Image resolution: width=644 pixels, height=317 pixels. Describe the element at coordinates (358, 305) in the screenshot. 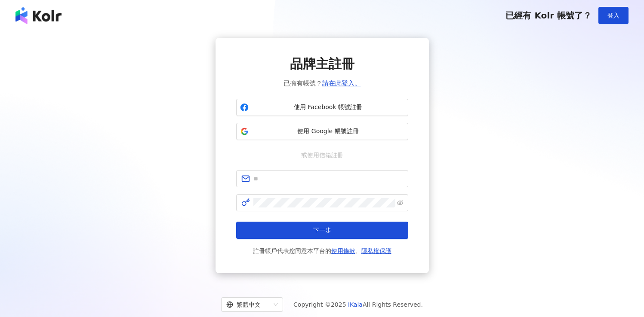

I see `span: Copyright © 2025 All Rights Reserved.` at that location.